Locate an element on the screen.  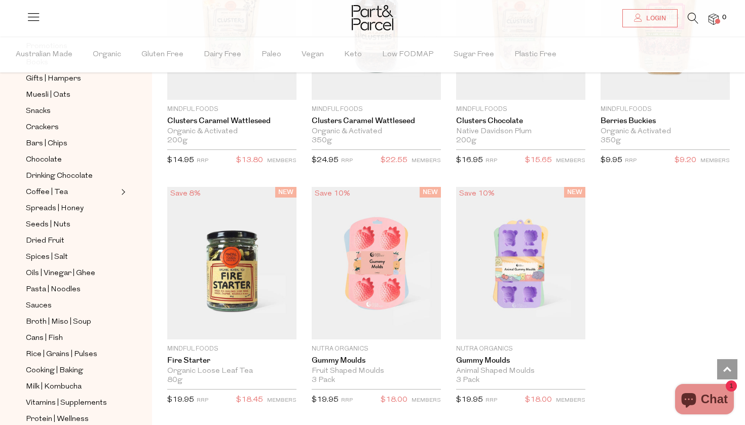
div: Save 8% is located at coordinates (186, 194).